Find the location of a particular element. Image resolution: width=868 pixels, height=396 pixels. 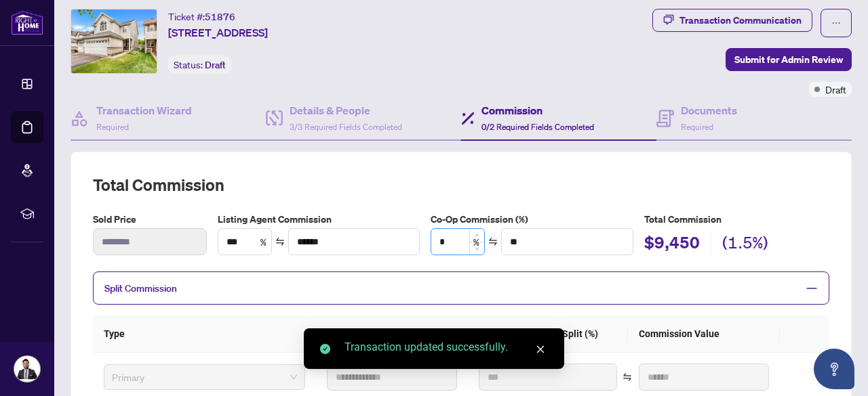

h4: Transaction Wizard is located at coordinates (144, 111).